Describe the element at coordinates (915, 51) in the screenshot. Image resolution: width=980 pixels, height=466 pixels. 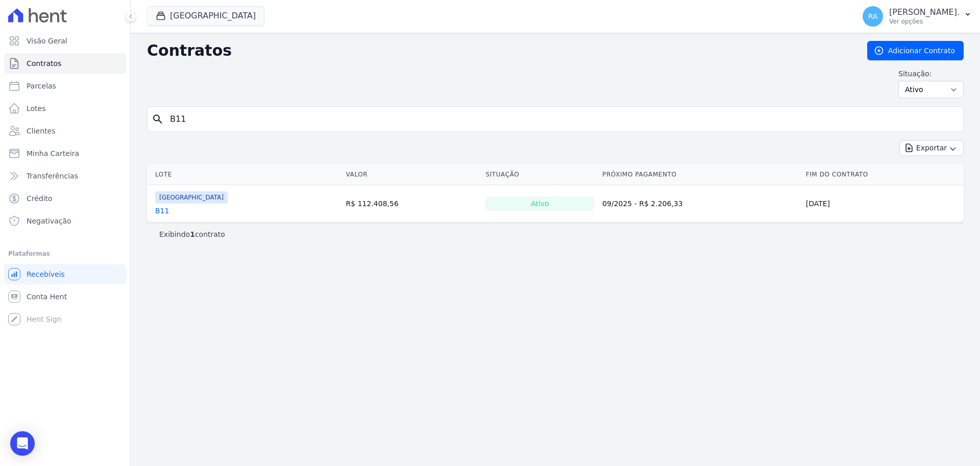
I see `a: Adicionar Contrato` at that location.